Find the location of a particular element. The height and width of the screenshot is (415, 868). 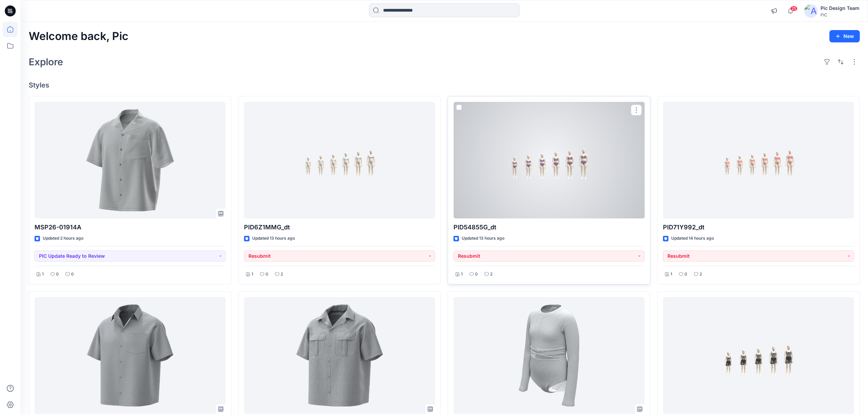

span: 25 is located at coordinates (794, 8).